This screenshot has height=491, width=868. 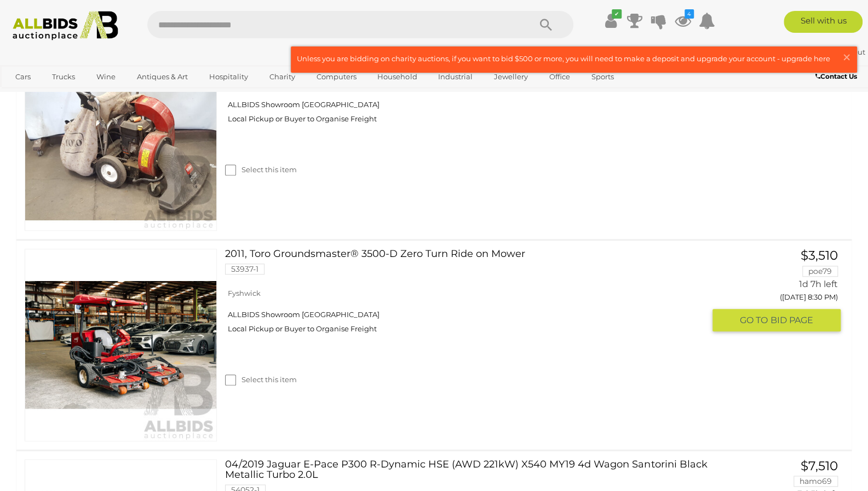 I want to click on a: Cars, so click(x=23, y=77).